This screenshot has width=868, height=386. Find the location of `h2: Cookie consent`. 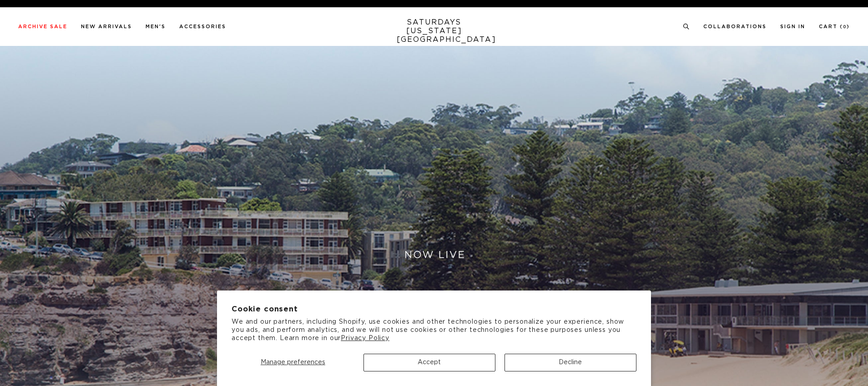

h2: Cookie consent is located at coordinates (434, 309).